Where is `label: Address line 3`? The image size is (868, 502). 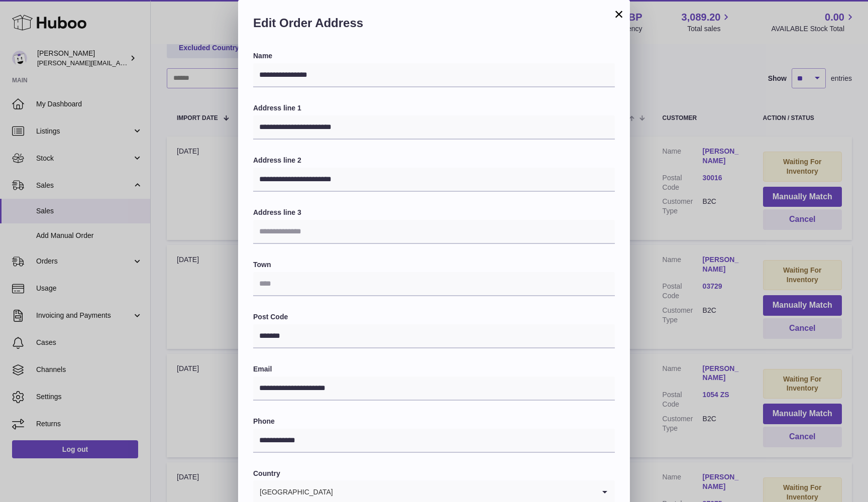 label: Address line 3 is located at coordinates (434, 212).